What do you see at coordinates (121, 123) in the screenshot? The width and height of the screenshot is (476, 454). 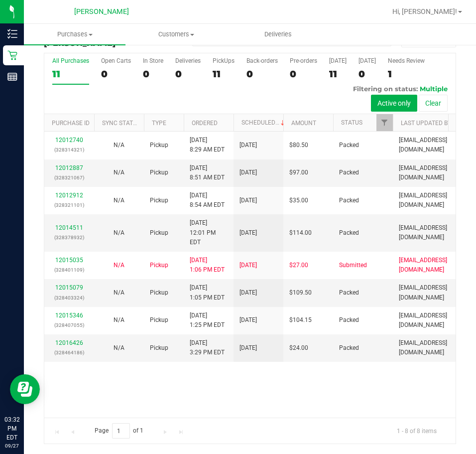 I see `a: Sync Status` at bounding box center [121, 123].